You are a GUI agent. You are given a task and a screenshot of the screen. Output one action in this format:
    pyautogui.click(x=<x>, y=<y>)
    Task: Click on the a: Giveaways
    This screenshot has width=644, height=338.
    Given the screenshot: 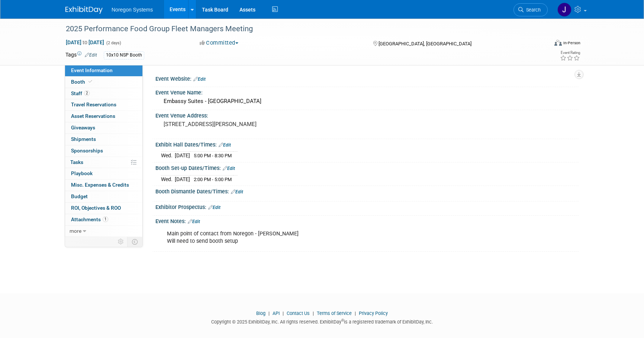 What is the action you would take?
    pyautogui.click(x=104, y=128)
    